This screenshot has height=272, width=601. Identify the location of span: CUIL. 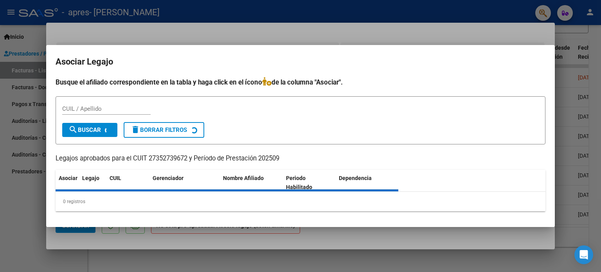
(115, 178).